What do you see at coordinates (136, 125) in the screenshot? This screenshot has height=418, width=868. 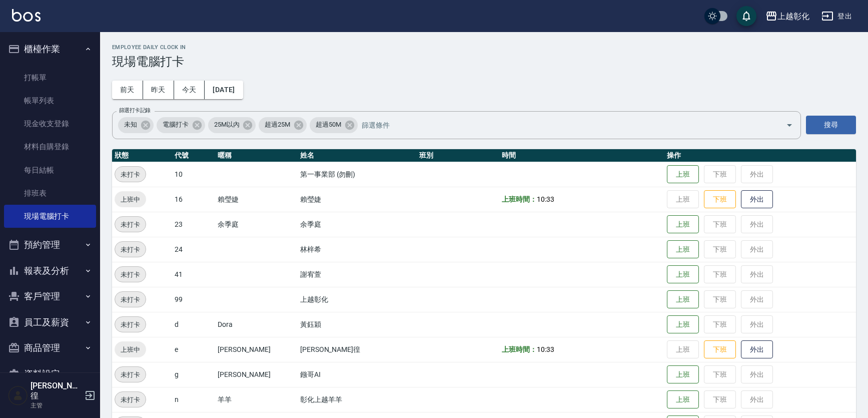 I see `div: 未知` at bounding box center [136, 125].